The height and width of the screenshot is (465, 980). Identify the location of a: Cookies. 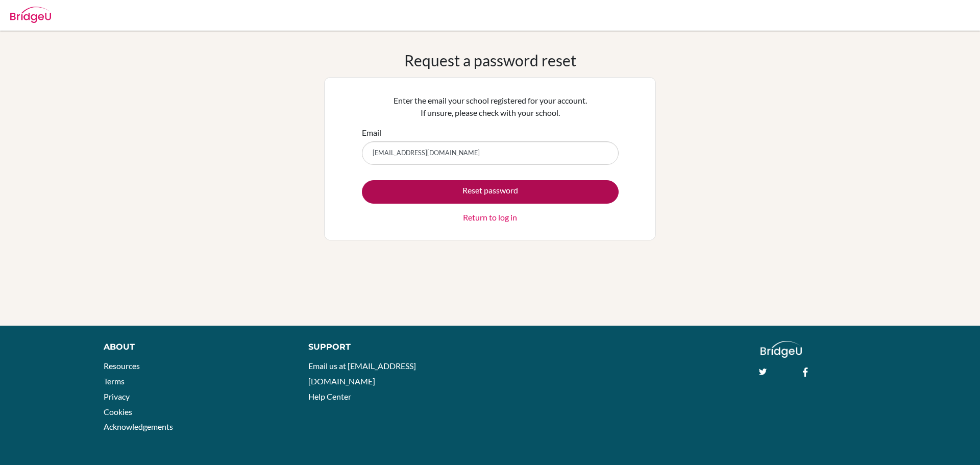
(118, 412).